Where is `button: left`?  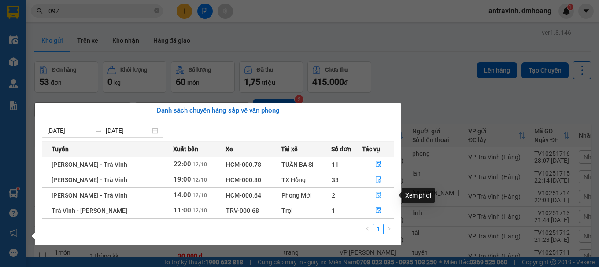
button: left is located at coordinates (368, 229).